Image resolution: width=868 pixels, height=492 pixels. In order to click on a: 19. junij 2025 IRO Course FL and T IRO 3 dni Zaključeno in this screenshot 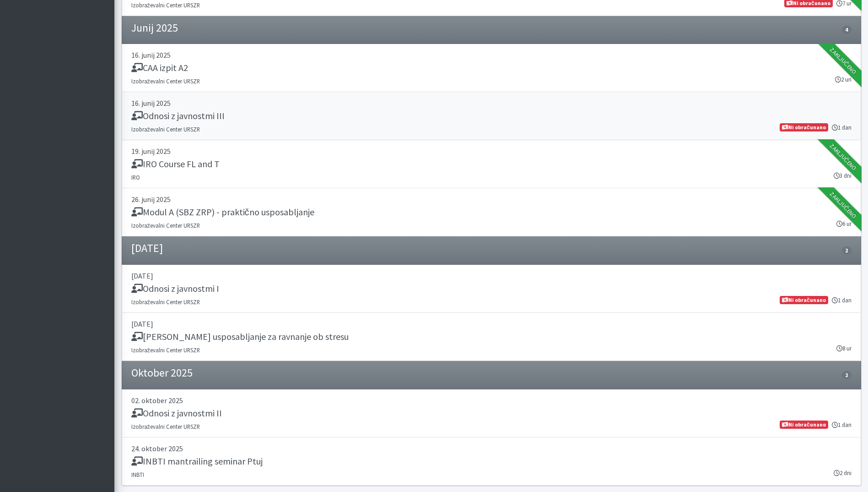, I will do `click(492, 164)`.